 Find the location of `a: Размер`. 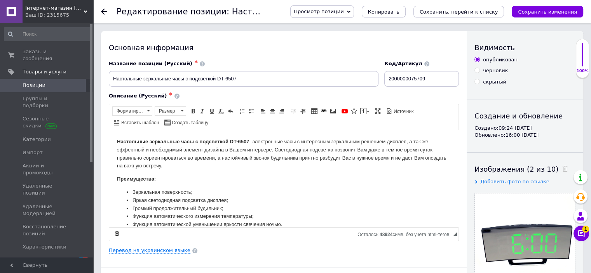

a: Размер is located at coordinates (170, 111).